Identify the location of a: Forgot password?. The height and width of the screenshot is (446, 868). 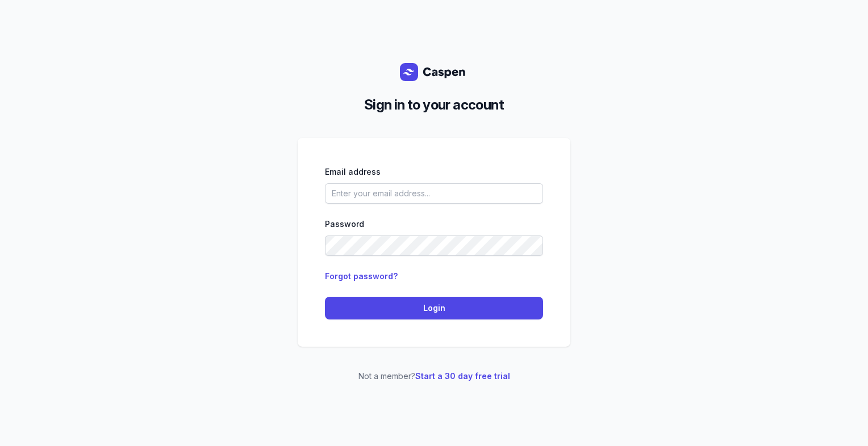
(361, 276).